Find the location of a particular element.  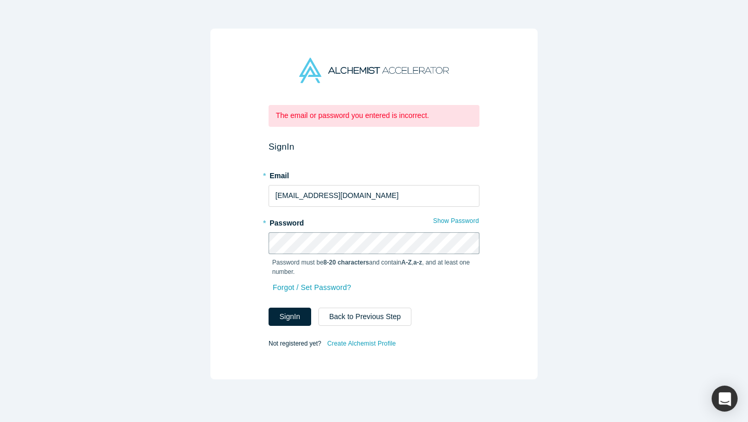

strong: A-Z is located at coordinates (407, 262).